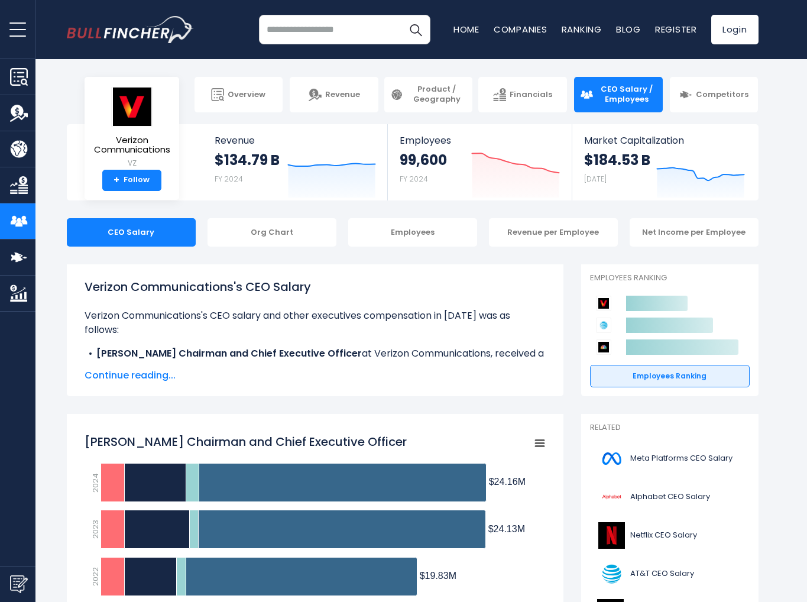 The image size is (807, 602). What do you see at coordinates (522, 95) in the screenshot?
I see `a: Financials` at bounding box center [522, 95].